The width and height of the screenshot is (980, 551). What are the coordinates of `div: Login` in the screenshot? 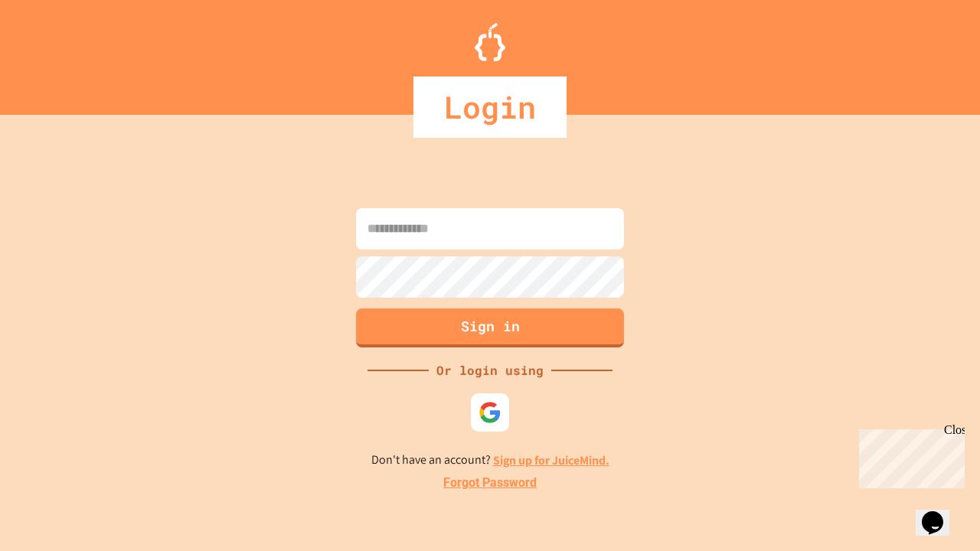 It's located at (490, 107).